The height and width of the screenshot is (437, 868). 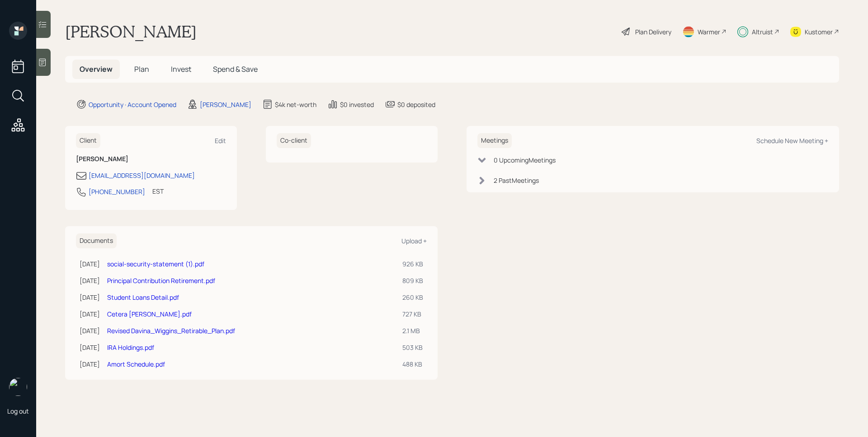 What do you see at coordinates (792, 140) in the screenshot?
I see `div: Schedule New Meeting +` at bounding box center [792, 140].